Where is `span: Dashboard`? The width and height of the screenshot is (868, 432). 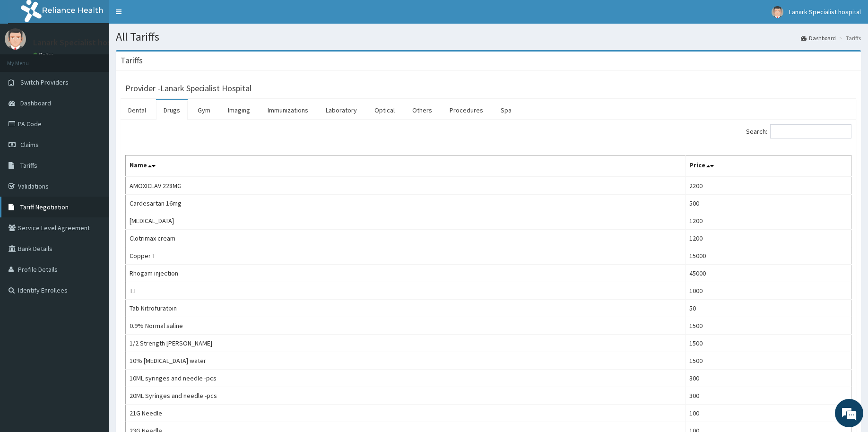 span: Dashboard is located at coordinates (36, 103).